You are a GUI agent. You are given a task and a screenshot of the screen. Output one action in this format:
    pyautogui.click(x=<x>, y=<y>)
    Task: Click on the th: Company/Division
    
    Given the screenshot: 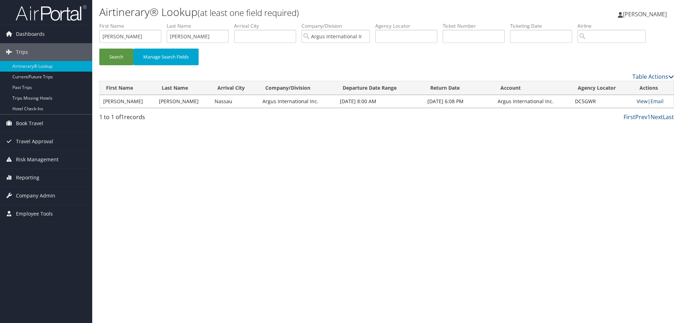 What is the action you would take?
    pyautogui.click(x=297, y=88)
    